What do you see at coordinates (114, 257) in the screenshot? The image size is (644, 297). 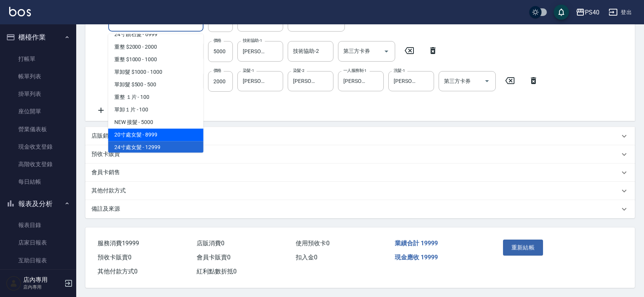 I see `span: 預收卡販賣 0` at bounding box center [114, 257].